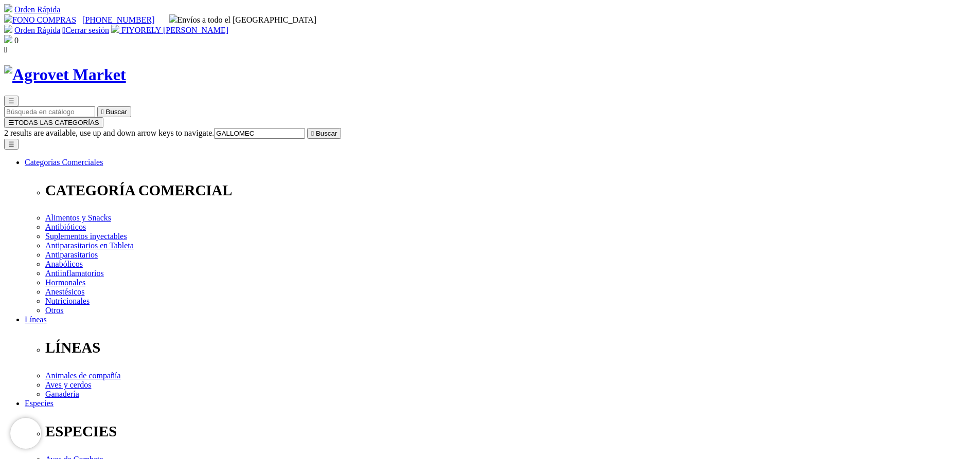 This screenshot has width=980, height=459. What do you see at coordinates (173, 19) in the screenshot?
I see `img: delivery-truck.svg` at bounding box center [173, 19].